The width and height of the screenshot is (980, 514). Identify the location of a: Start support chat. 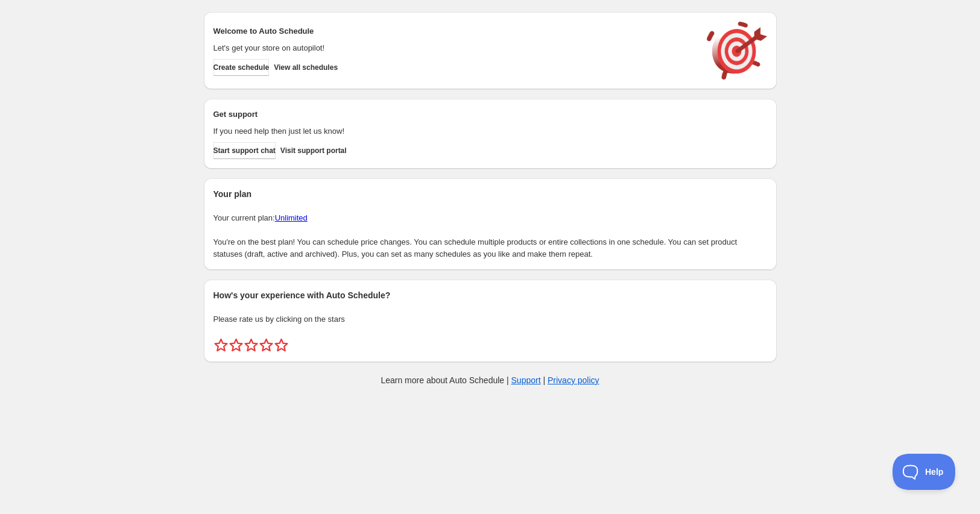
(244, 151).